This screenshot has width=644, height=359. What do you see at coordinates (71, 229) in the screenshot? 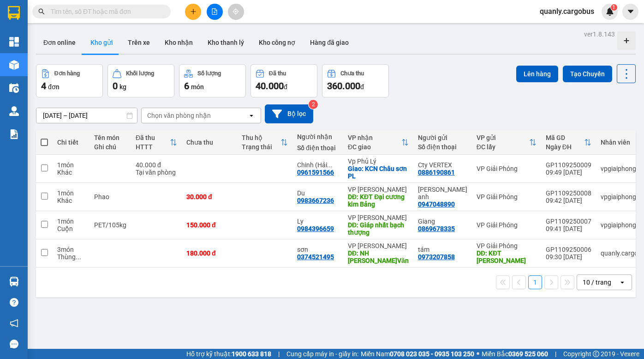
I see `div: Cuộn` at bounding box center [71, 229].